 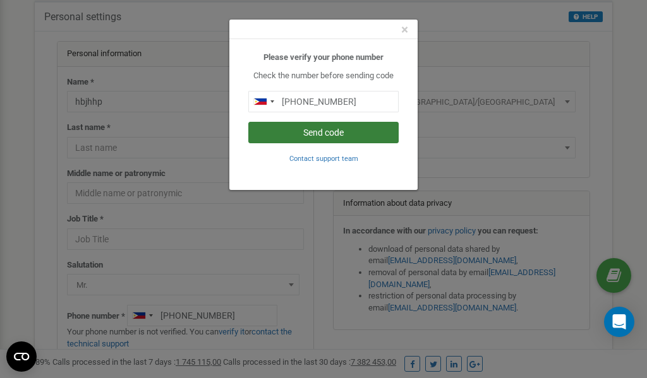 I want to click on div: Open Intercom Messenger, so click(x=619, y=322).